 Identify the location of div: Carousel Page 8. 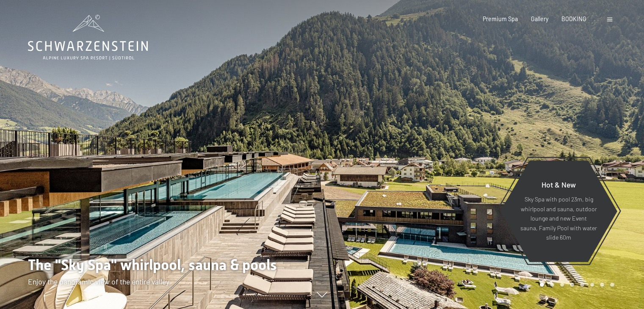
(613, 285).